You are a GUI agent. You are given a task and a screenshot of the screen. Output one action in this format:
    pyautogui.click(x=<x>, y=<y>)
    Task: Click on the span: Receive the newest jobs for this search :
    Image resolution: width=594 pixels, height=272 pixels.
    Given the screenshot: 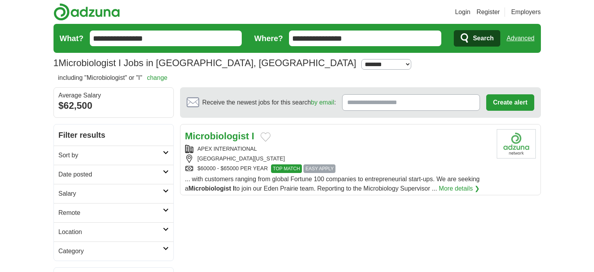 What is the action you would take?
    pyautogui.click(x=269, y=102)
    